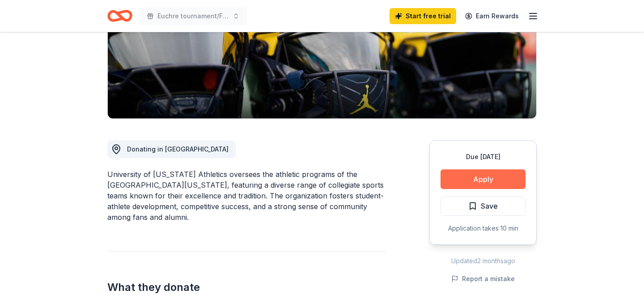  What do you see at coordinates (483, 180) in the screenshot?
I see `button: Apply` at bounding box center [483, 180].